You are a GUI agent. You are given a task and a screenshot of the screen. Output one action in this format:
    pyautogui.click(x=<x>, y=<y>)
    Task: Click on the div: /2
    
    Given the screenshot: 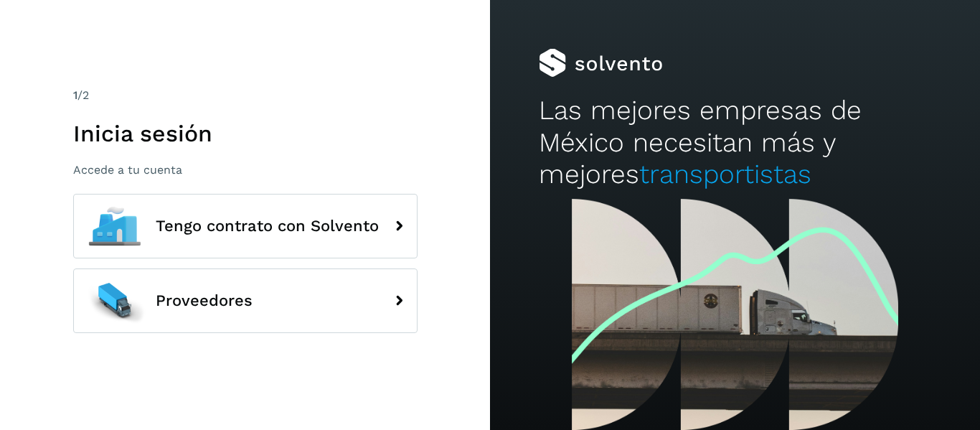 What is the action you would take?
    pyautogui.click(x=246, y=95)
    